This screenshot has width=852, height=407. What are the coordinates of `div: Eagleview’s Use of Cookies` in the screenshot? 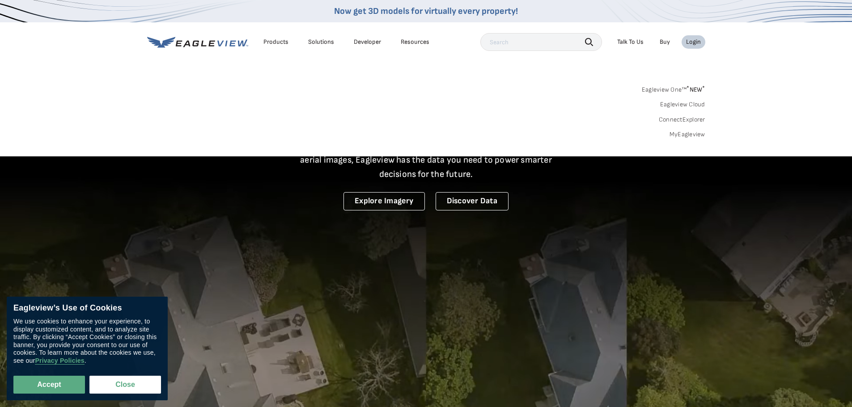 It's located at (87, 308).